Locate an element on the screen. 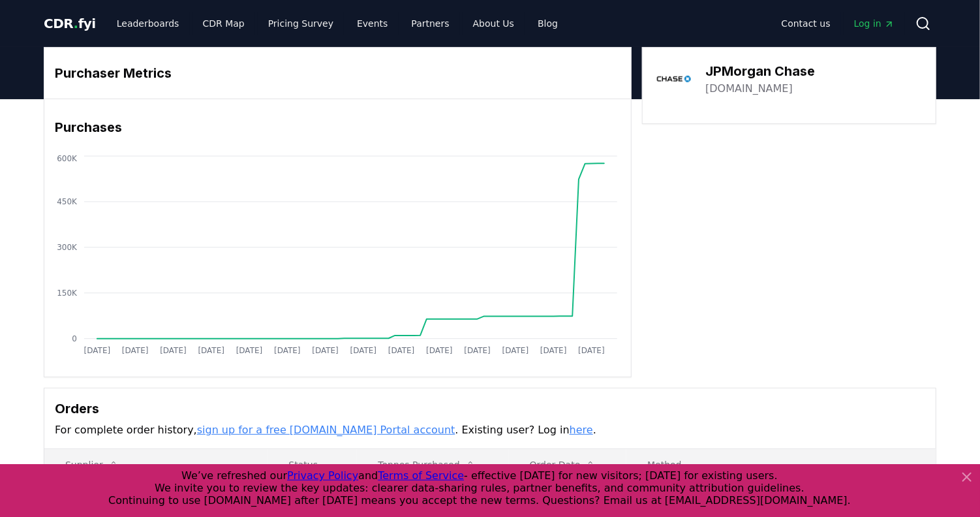 This screenshot has width=980, height=517. tspan: 0 is located at coordinates (74, 339).